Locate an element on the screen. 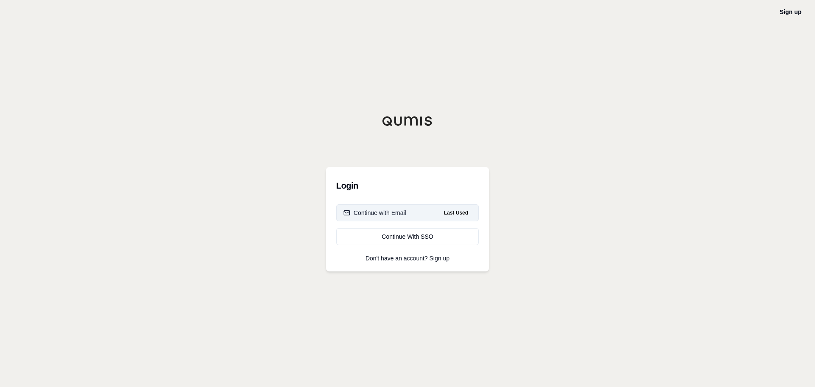 This screenshot has height=387, width=815. button: Continue with EmailLast Used is located at coordinates (407, 213).